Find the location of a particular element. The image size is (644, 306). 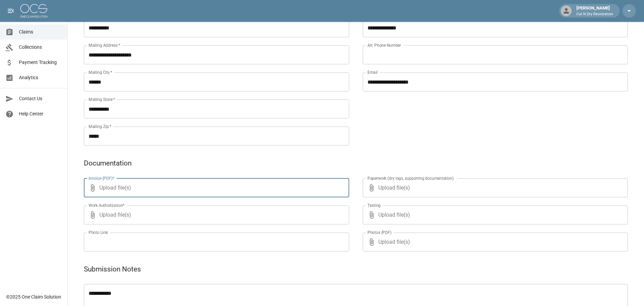

label: Email is located at coordinates (373, 72).